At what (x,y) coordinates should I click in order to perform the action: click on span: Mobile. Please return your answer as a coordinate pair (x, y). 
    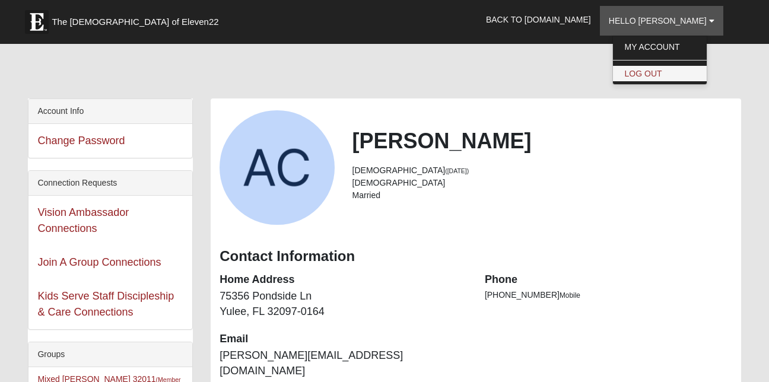
    Looking at the image, I should click on (569, 295).